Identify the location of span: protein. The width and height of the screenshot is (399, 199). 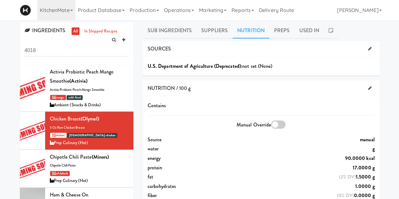
(155, 167).